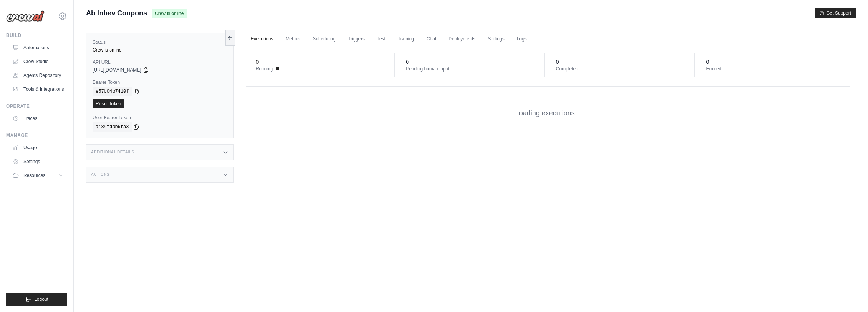  Describe the element at coordinates (160, 42) in the screenshot. I see `label: Status` at that location.